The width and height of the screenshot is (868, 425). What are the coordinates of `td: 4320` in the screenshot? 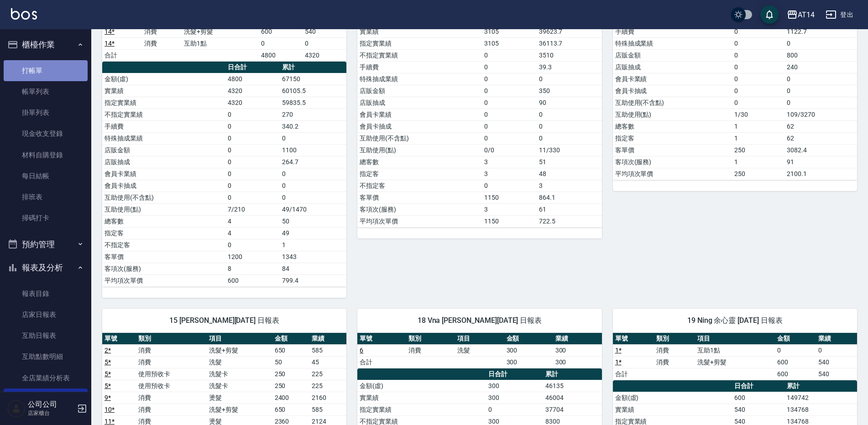 It's located at (253, 102).